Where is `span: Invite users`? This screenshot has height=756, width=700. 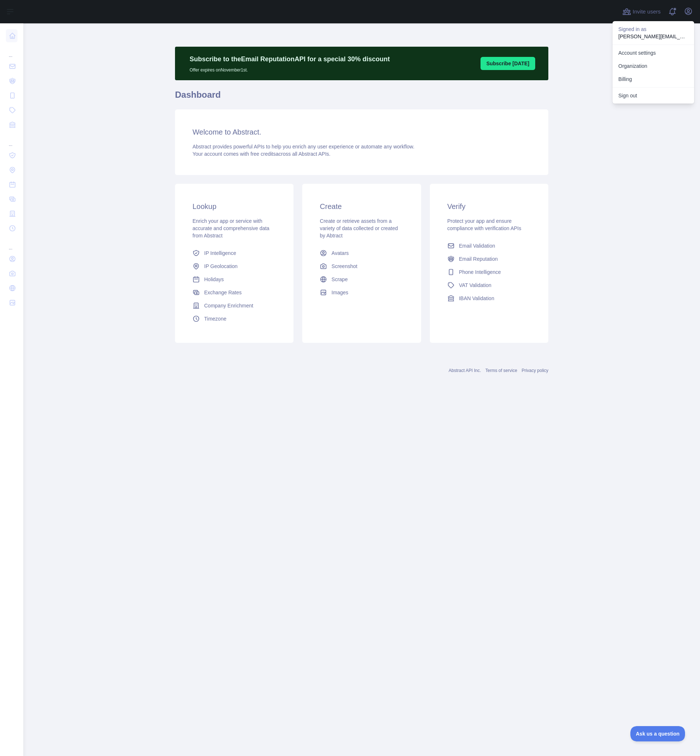
span: Invite users is located at coordinates (646, 12).